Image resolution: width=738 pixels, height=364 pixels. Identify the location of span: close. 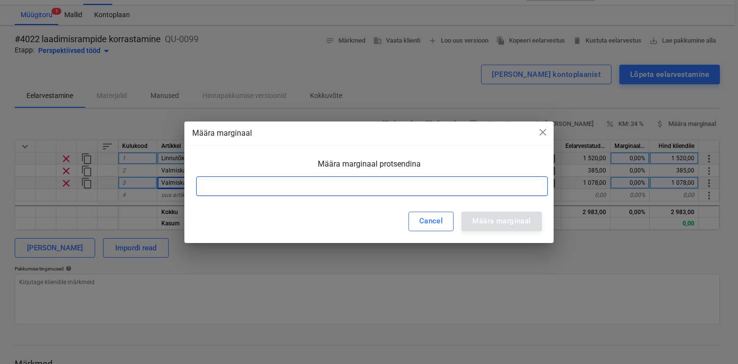
(543, 132).